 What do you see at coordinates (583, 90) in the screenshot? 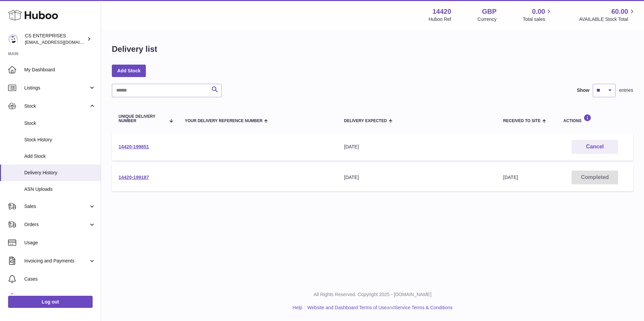
I see `label: Show` at bounding box center [583, 90].